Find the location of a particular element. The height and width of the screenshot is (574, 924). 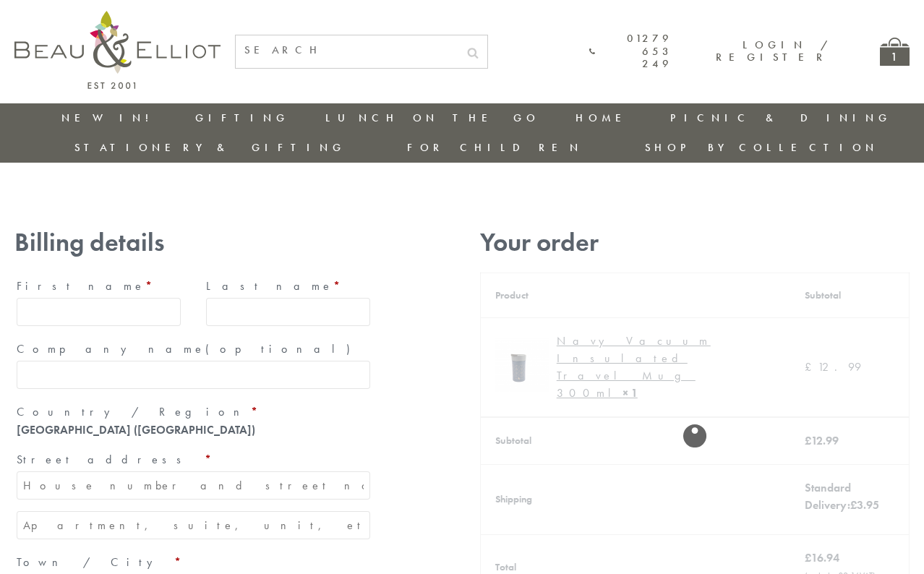

a: Home is located at coordinates (605, 118).